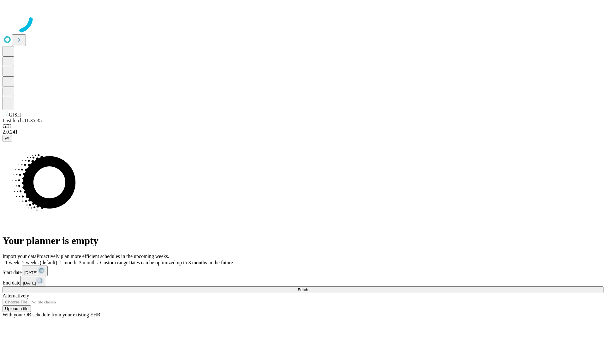  Describe the element at coordinates (303, 126) in the screenshot. I see `div: GEI` at that location.